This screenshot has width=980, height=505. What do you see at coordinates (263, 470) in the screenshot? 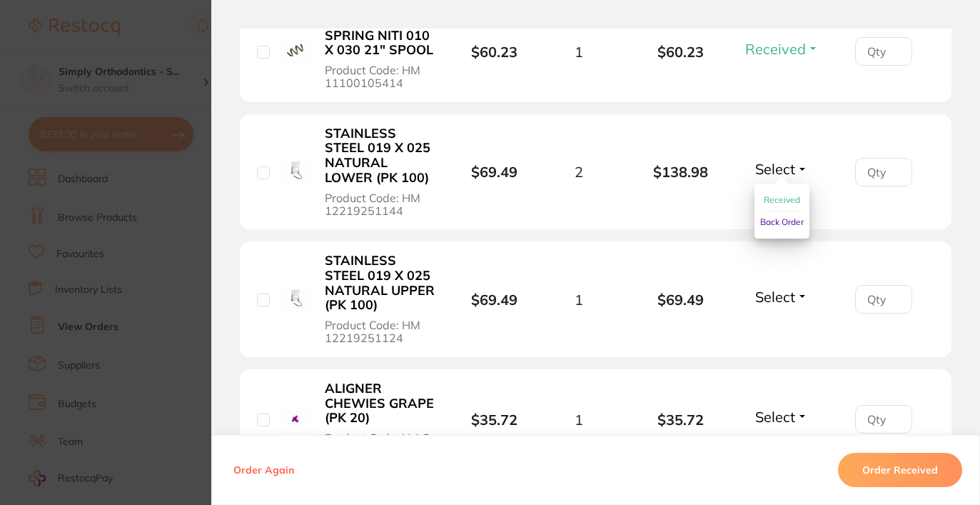
I see `button: Order Again` at bounding box center [263, 470].